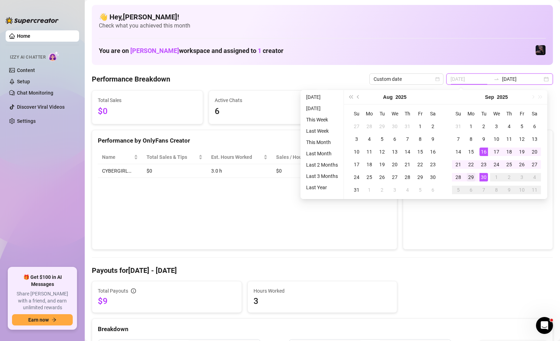 The image size is (560, 341). I want to click on td: 2025-09-23, so click(484, 165).